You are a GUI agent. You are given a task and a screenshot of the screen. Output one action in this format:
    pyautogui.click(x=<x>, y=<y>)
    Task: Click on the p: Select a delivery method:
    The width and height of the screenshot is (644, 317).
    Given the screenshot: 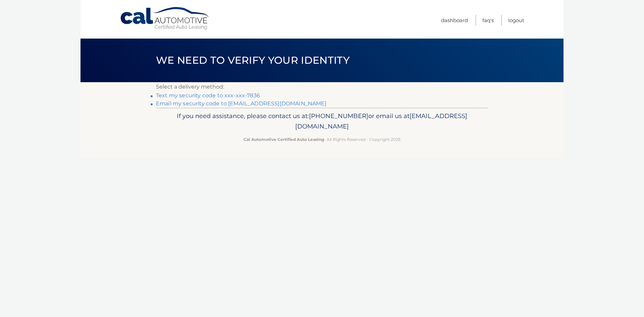 What is the action you would take?
    pyautogui.click(x=322, y=87)
    